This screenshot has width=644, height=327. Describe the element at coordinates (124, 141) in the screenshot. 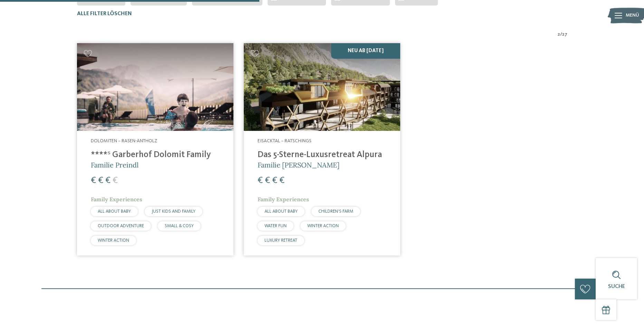

I see `span: Dolomiten – Rasen-Antholz` at that location.